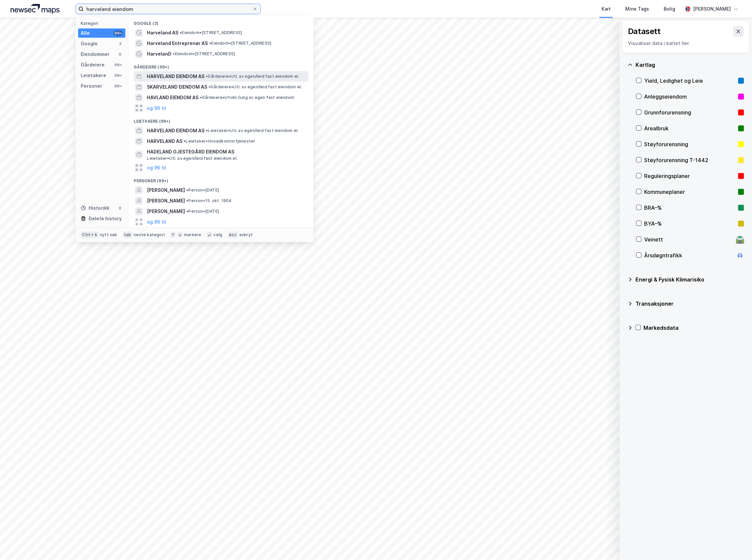 The height and width of the screenshot is (560, 752). What do you see at coordinates (149, 234) in the screenshot?
I see `div: neste kategori` at bounding box center [149, 234].